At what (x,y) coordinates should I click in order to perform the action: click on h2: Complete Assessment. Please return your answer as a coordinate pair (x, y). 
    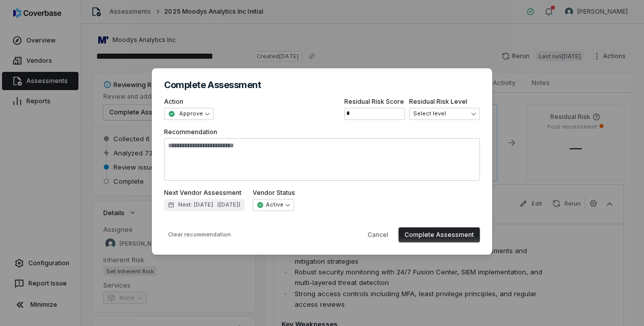
    Looking at the image, I should click on (322, 85).